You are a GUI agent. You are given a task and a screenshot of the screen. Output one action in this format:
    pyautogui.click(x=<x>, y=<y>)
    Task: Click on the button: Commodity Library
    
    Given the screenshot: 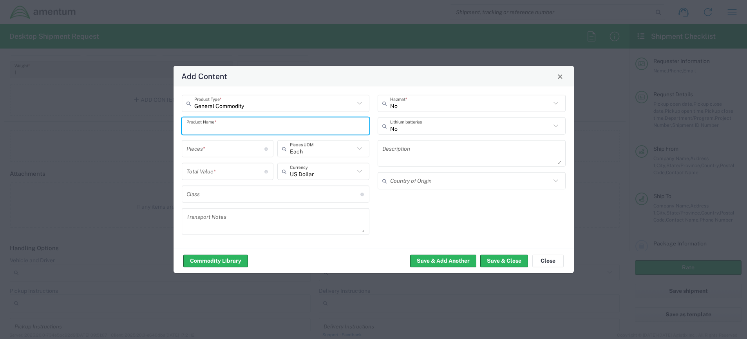 What is the action you would take?
    pyautogui.click(x=216, y=261)
    